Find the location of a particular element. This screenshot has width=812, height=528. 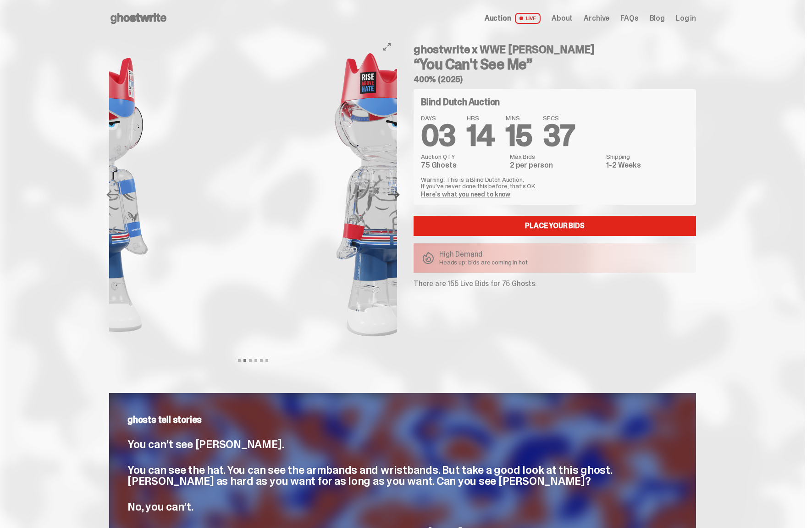

dt: Max Bids is located at coordinates (555, 157).